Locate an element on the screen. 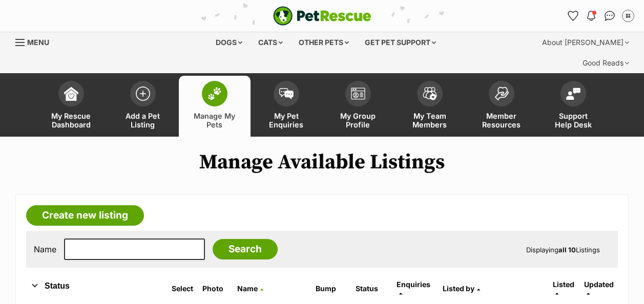 Image resolution: width=644 pixels, height=304 pixels. th: Status is located at coordinates (371, 289).